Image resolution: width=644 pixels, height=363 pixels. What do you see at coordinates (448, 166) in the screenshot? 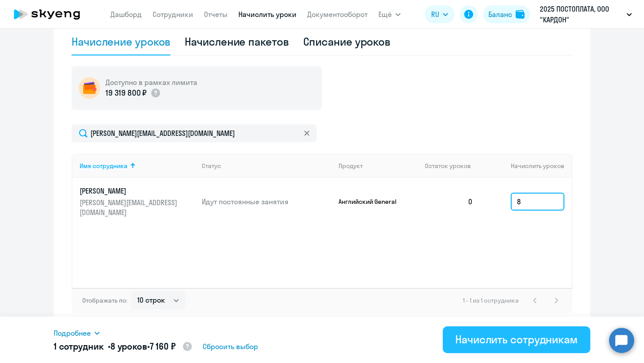
I see `span: Остаток уроков` at bounding box center [448, 166].